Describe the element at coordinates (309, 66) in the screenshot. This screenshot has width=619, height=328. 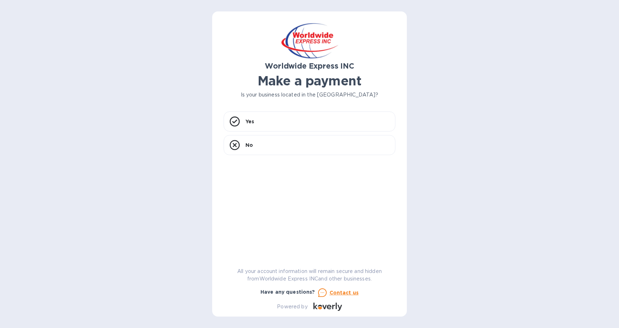
I see `b: Worldwide Express INC` at that location.